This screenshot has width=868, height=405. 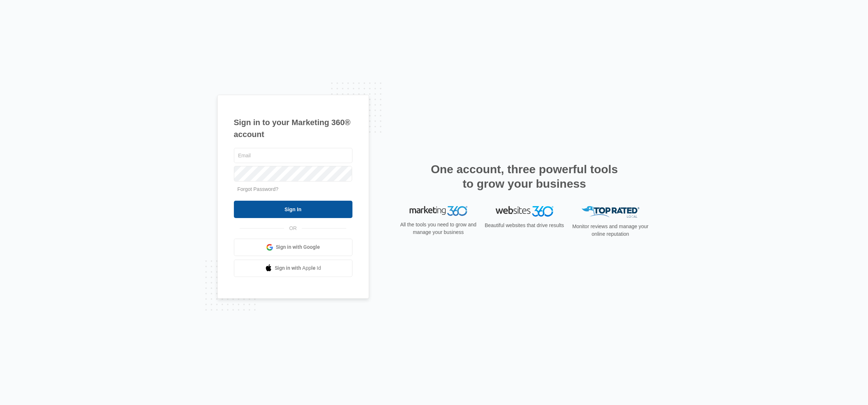 What do you see at coordinates (524, 176) in the screenshot?
I see `h2: One account, three powerful tools to grow your business` at bounding box center [524, 176].